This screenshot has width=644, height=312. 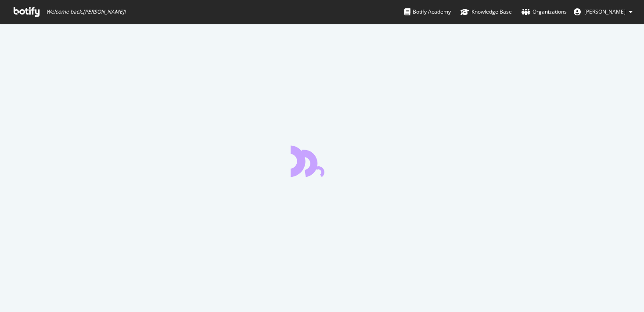 What do you see at coordinates (322, 161) in the screenshot?
I see `div: animation` at bounding box center [322, 161].